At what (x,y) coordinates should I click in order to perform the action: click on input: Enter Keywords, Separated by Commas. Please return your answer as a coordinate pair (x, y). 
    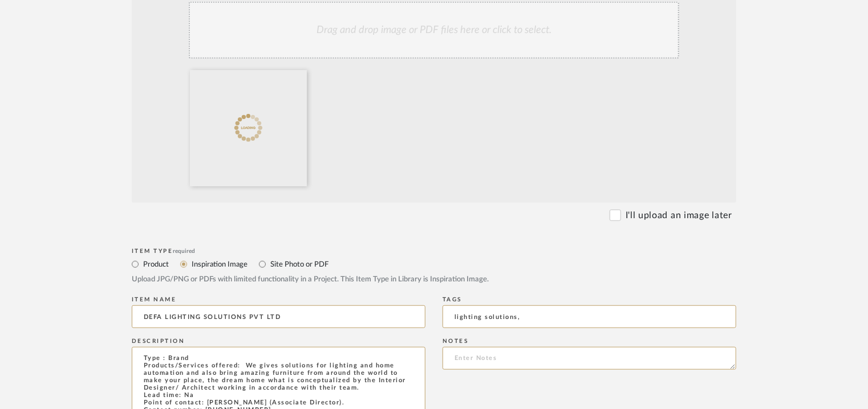
    Looking at the image, I should click on (589, 316).